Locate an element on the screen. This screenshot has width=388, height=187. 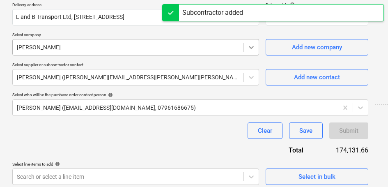
p: Select company is located at coordinates (136, 35).